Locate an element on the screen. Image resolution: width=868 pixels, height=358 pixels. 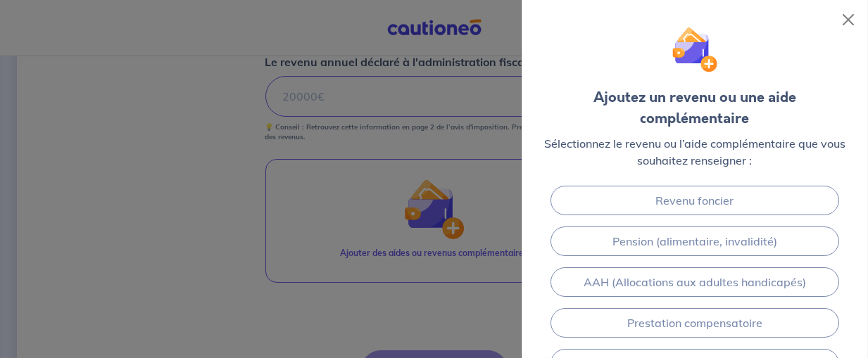
a: Revenu foncier is located at coordinates (695, 201).